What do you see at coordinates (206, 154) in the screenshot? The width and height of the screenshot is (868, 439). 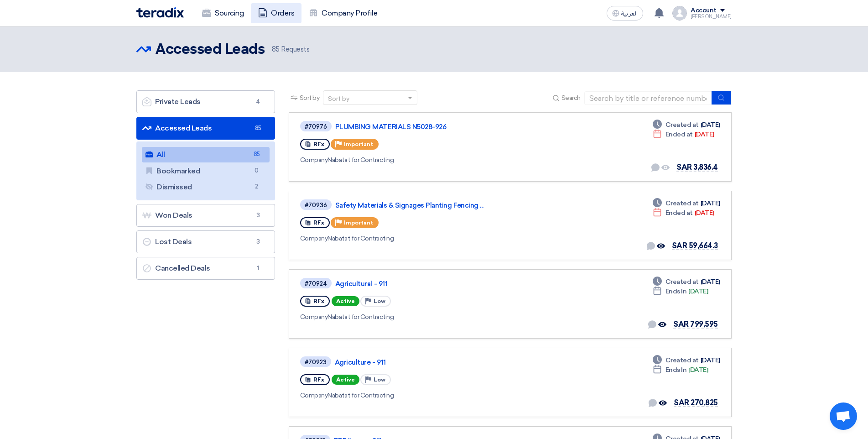 I see `a: All` at bounding box center [206, 154].